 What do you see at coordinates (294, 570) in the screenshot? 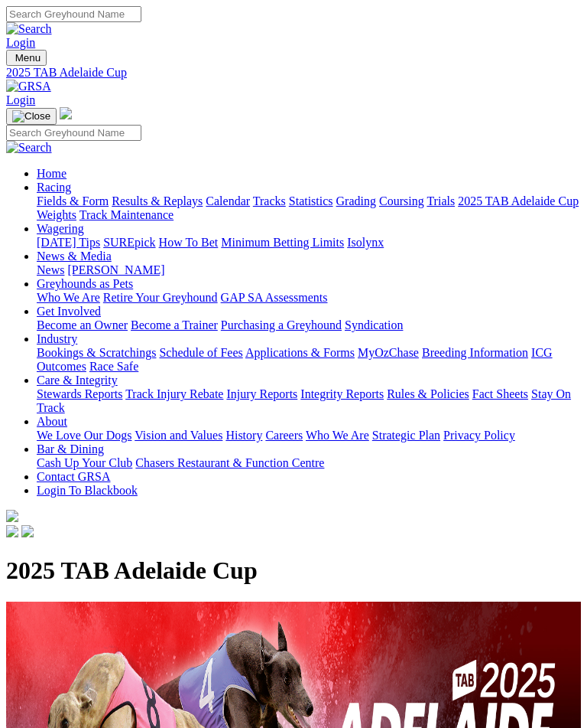
I see `h1: 2025 TAB Adelaide Cup` at bounding box center [294, 570].